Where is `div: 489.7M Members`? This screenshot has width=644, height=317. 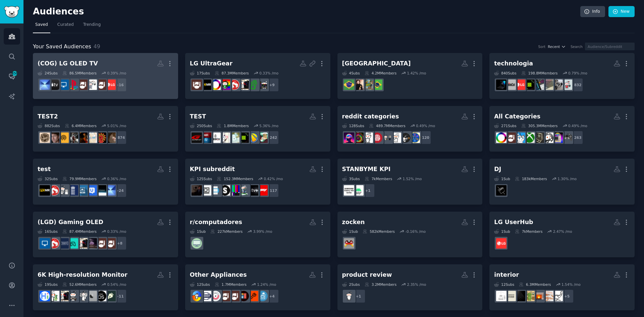
div: 489.7M Members is located at coordinates (387, 126).